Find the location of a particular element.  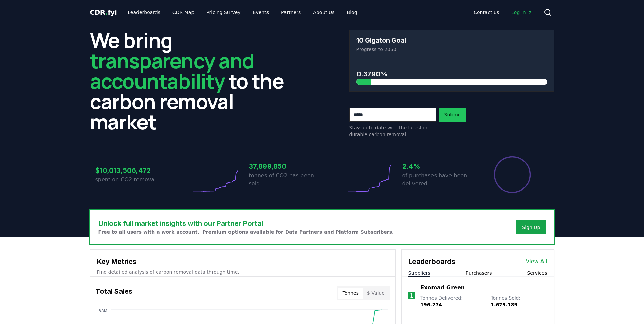

p: tonnes of CO2 has been sold is located at coordinates (286, 180).